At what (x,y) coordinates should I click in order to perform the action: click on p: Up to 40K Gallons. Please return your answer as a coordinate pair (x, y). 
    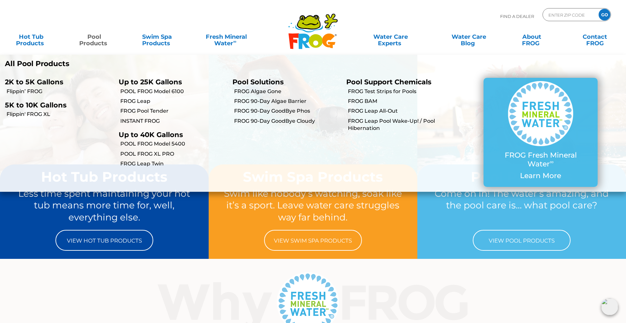
    Looking at the image, I should click on (170, 135).